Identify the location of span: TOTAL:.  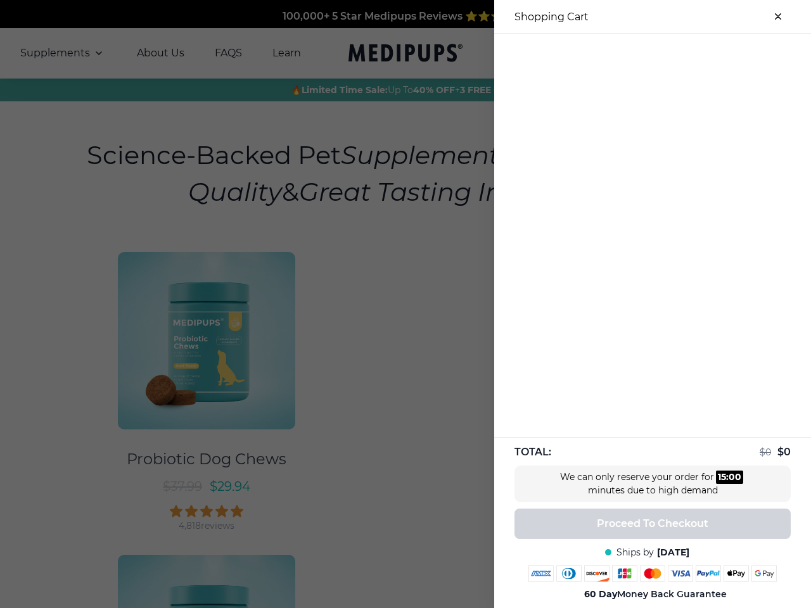
(533, 452).